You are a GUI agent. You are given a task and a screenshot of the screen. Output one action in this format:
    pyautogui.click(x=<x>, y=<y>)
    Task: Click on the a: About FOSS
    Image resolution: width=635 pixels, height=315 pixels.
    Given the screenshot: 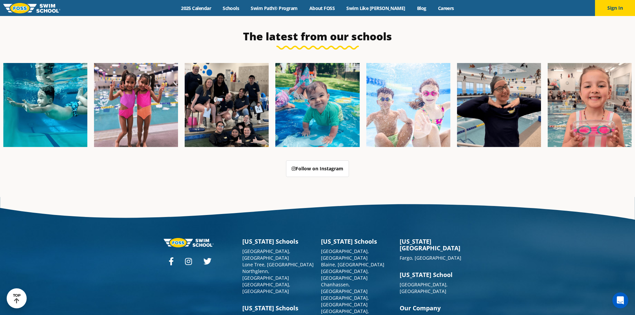 What is the action you would take?
    pyautogui.click(x=322, y=8)
    